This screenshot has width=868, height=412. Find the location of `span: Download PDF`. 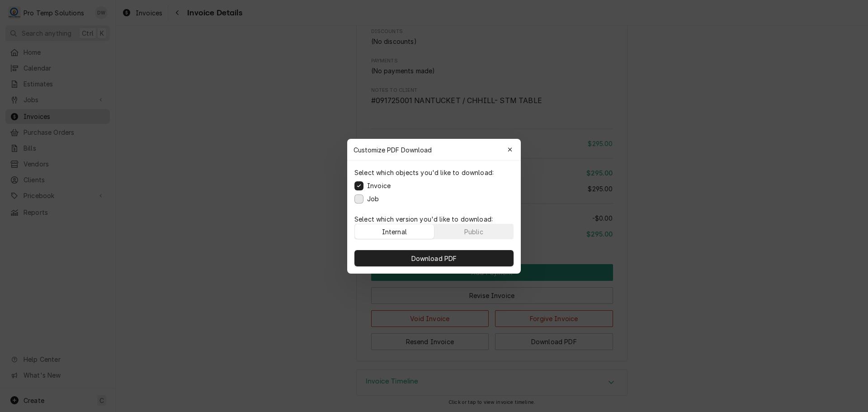

span: Download PDF is located at coordinates (434, 258).